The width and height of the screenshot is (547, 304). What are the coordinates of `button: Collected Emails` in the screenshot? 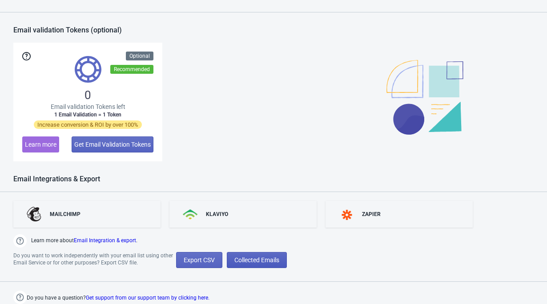 It's located at (257, 260).